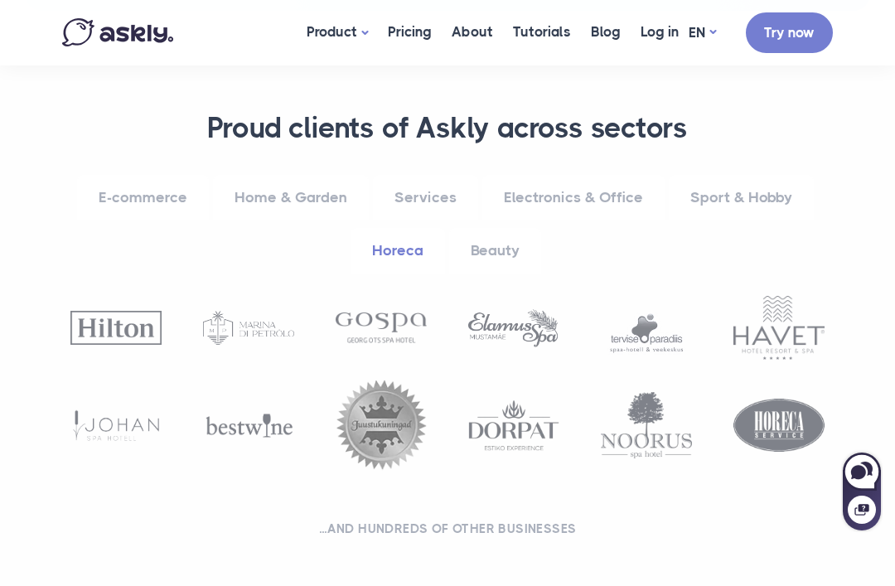 Image resolution: width=895 pixels, height=586 pixels. Describe the element at coordinates (448, 529) in the screenshot. I see `h2: ...and hundreds of other businesses` at that location.